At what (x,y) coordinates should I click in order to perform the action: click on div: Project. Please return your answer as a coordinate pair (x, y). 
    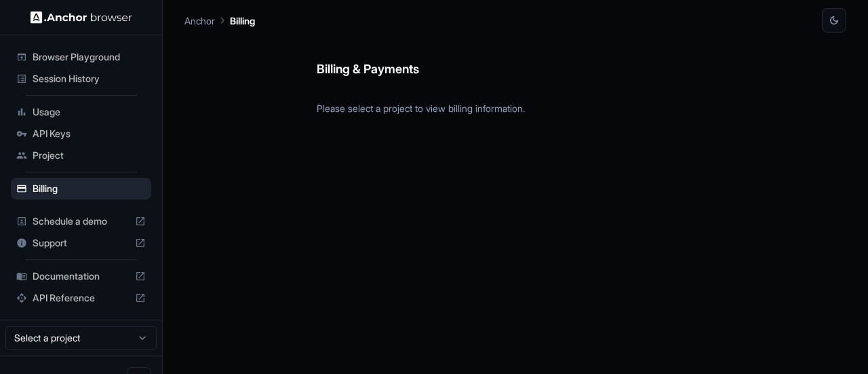
    Looking at the image, I should click on (80, 155).